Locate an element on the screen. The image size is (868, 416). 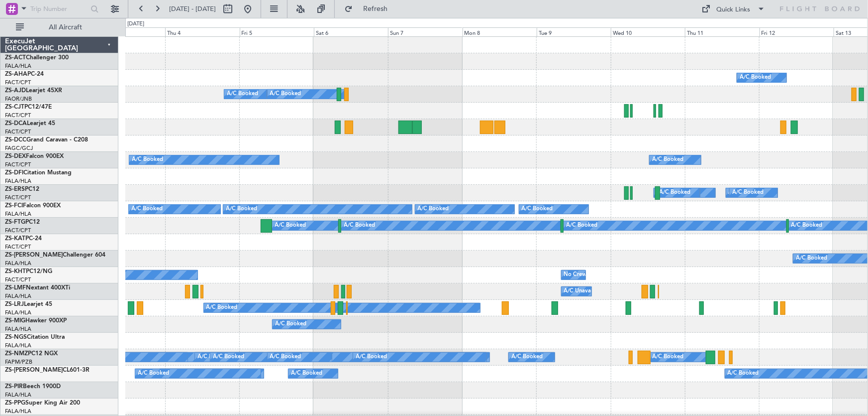
a: ZS-MIGHawker 900XP is located at coordinates (36, 320).